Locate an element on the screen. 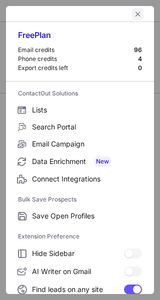  span: New is located at coordinates (102, 161).